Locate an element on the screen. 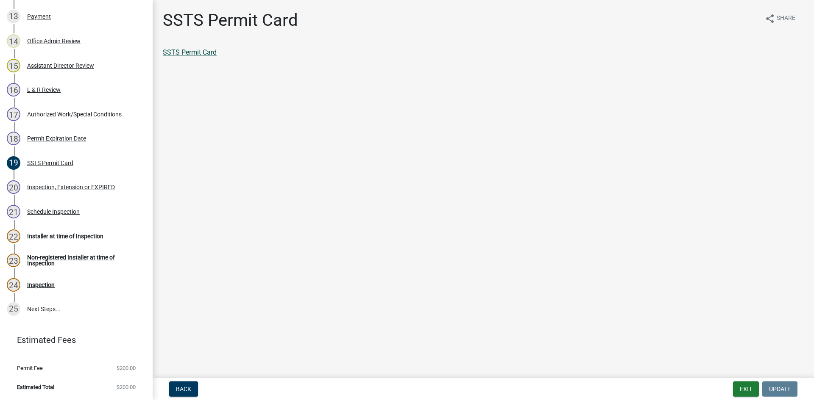 The image size is (814, 400). div: Assistant Director Review is located at coordinates (61, 66).